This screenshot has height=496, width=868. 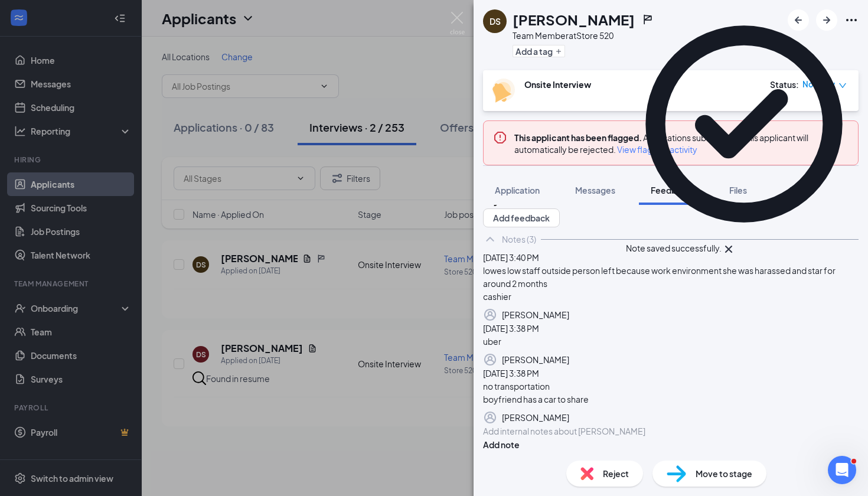 I want to click on span: View flagged activity, so click(x=657, y=149).